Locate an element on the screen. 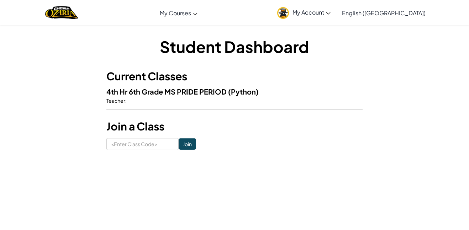 This screenshot has width=469, height=230. img: avatar is located at coordinates (283, 13).